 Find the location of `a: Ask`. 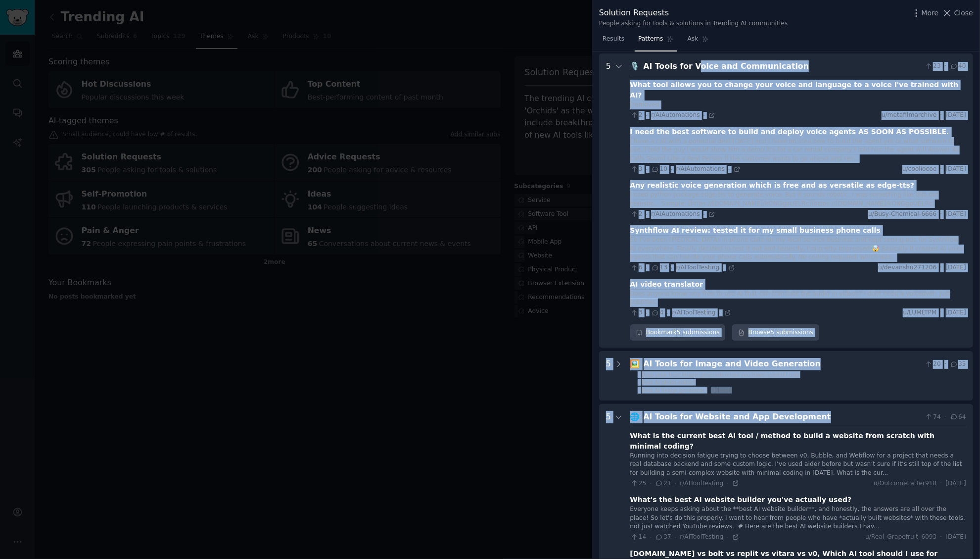

a: Ask is located at coordinates (698, 41).